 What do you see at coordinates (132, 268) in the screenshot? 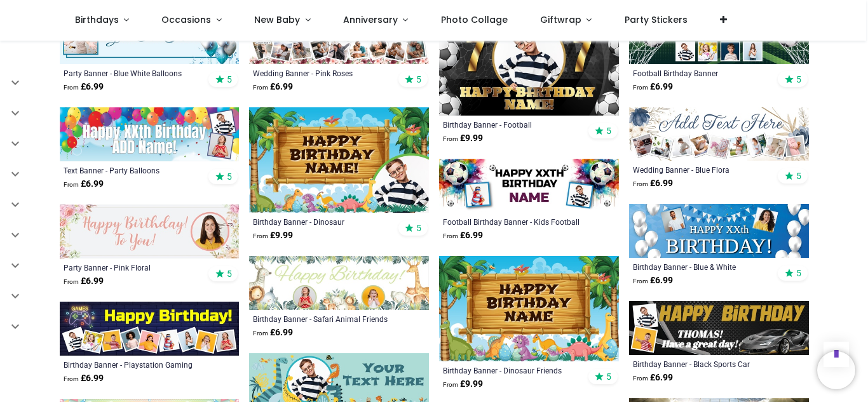
I see `a: Party Banner - Pink Floral` at bounding box center [132, 268].